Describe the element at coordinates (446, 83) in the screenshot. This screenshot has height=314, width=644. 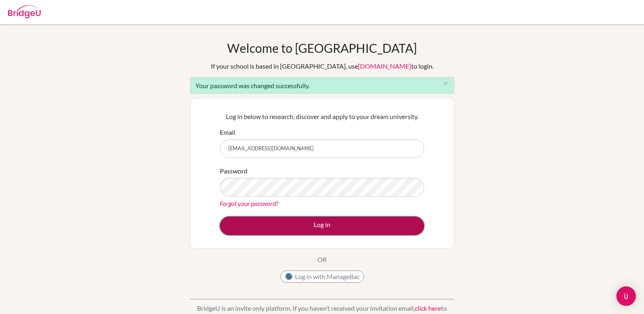
I see `i: close` at that location.